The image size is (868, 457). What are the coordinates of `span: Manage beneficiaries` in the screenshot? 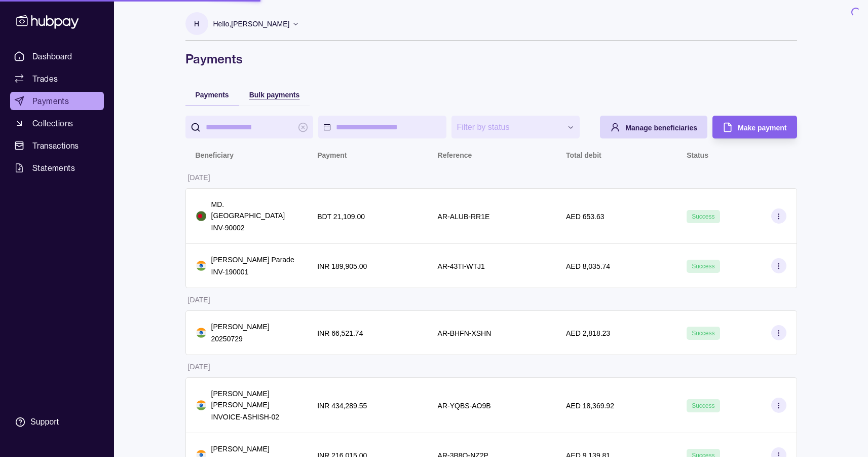 It's located at (661, 128).